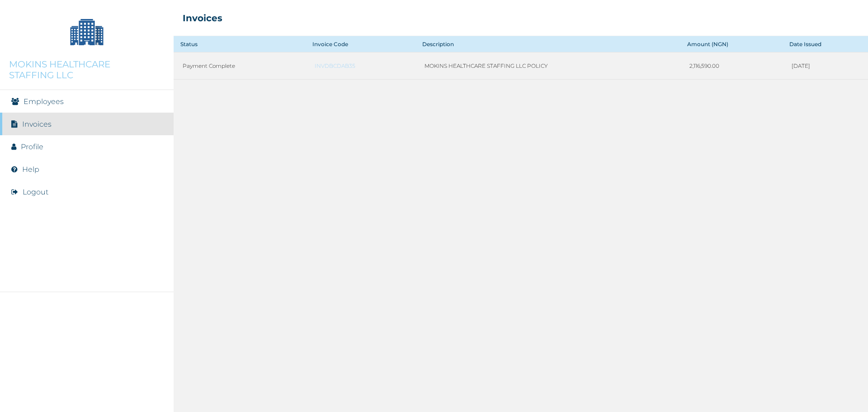 Image resolution: width=868 pixels, height=412 pixels. I want to click on th: Amount (NGN), so click(732, 44).